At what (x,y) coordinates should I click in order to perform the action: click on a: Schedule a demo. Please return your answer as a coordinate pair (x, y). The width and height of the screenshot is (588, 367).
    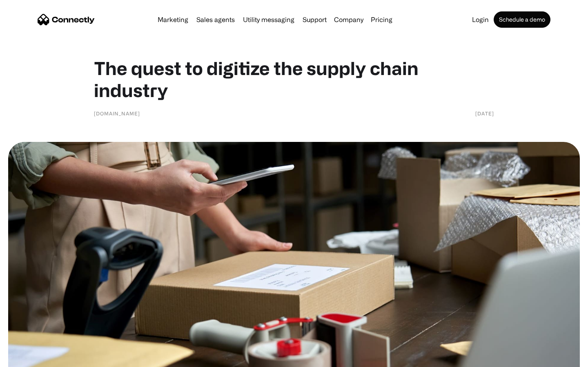
    Looking at the image, I should click on (522, 20).